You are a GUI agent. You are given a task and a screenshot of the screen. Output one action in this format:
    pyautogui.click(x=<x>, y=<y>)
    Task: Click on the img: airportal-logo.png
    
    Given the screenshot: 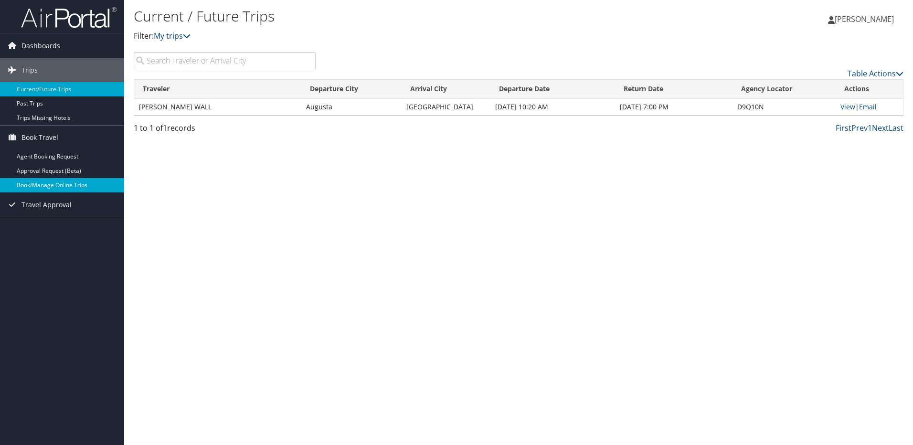 What is the action you would take?
    pyautogui.click(x=69, y=17)
    